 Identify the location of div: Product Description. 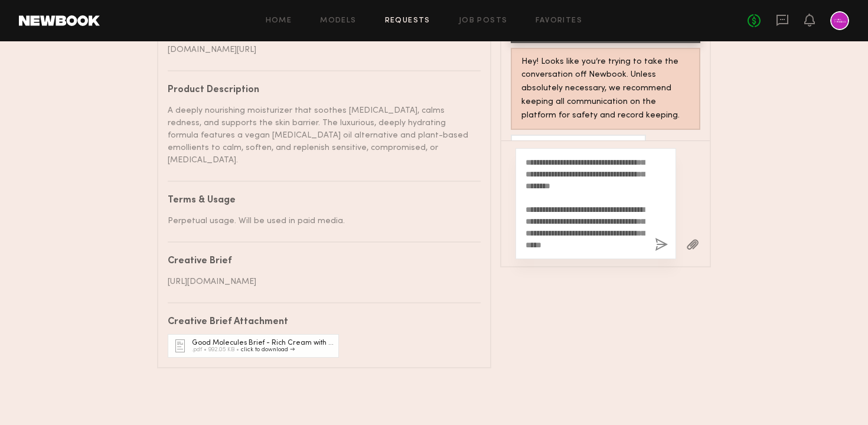
(319, 91).